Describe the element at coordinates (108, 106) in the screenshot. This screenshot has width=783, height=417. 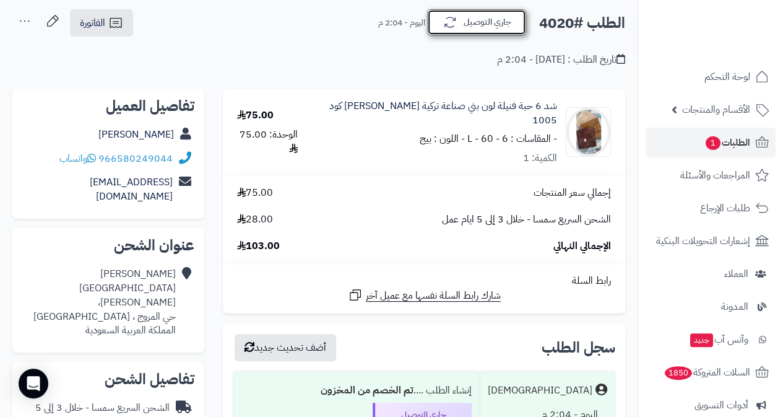
I see `h2: تفاصيل العميل` at that location.